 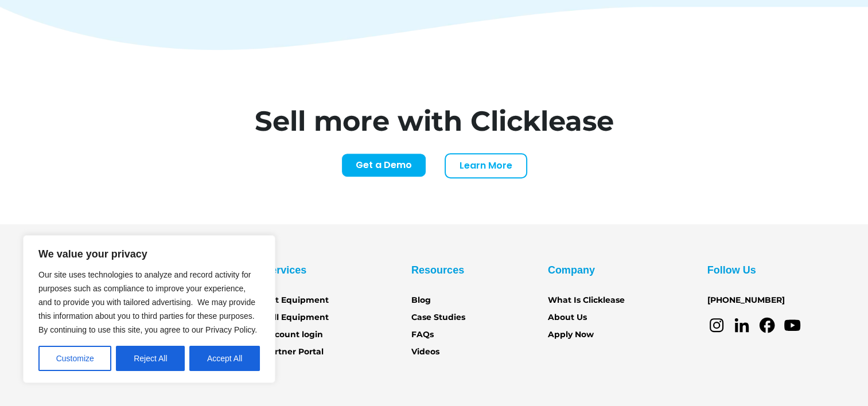 What do you see at coordinates (438, 317) in the screenshot?
I see `a: Case Studies` at bounding box center [438, 317].